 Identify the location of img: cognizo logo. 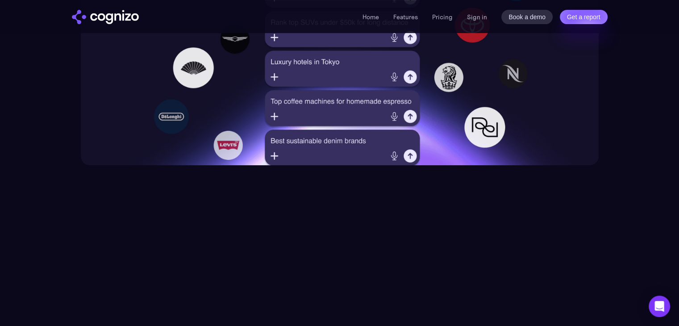
(105, 17).